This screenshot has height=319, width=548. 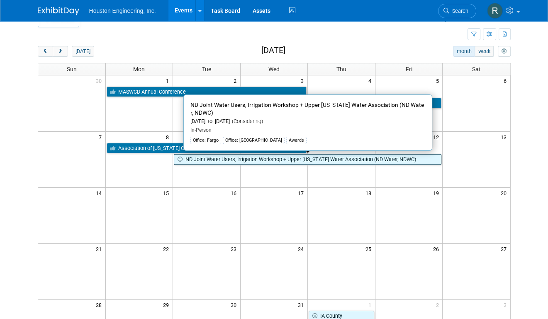 What do you see at coordinates (206, 141) in the screenshot?
I see `div: Office: Fargo` at bounding box center [206, 141].